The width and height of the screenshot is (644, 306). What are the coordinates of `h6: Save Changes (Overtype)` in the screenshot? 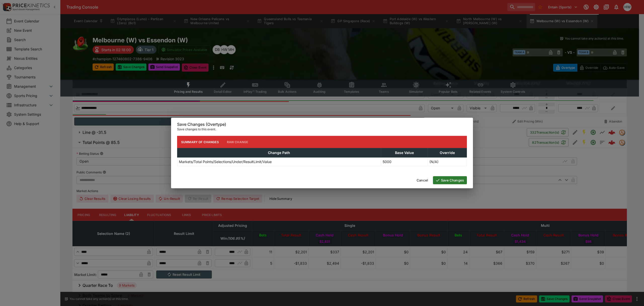 It's located at (322, 124).